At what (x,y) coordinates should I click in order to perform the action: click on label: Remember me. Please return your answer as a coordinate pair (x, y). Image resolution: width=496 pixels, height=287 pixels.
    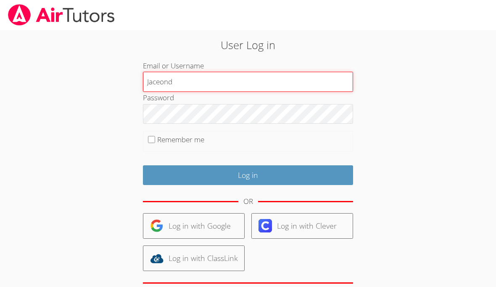
    Looking at the image, I should click on (181, 139).